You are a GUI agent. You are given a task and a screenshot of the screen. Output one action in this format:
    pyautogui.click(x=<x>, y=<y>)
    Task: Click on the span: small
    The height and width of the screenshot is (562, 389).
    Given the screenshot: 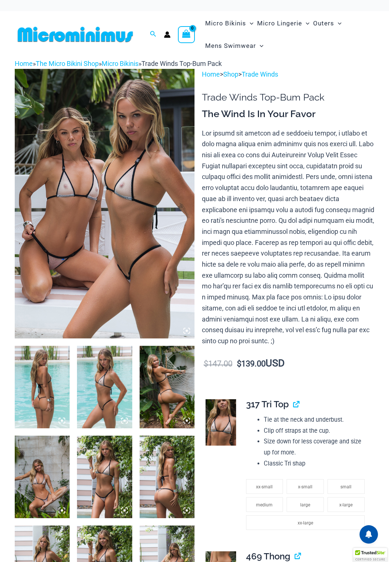 What is the action you would take?
    pyautogui.click(x=346, y=486)
    